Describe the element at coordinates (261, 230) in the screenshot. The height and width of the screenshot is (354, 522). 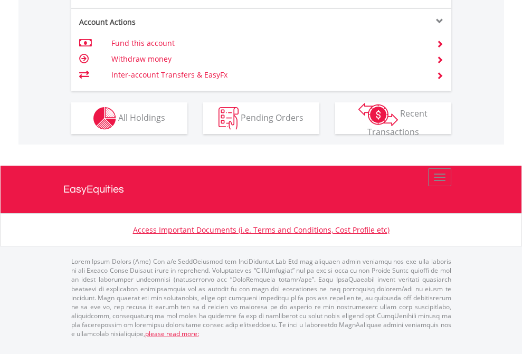
I see `a: Access Important Documents (i.e. Terms and Conditions, Cost Profile etc)` at that location.